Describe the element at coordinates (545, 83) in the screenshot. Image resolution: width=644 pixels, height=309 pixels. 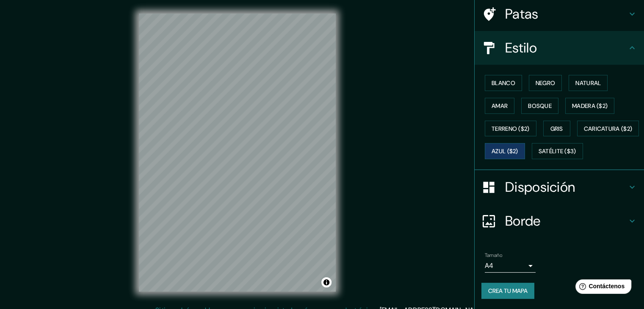
I see `font: Negro` at that location.